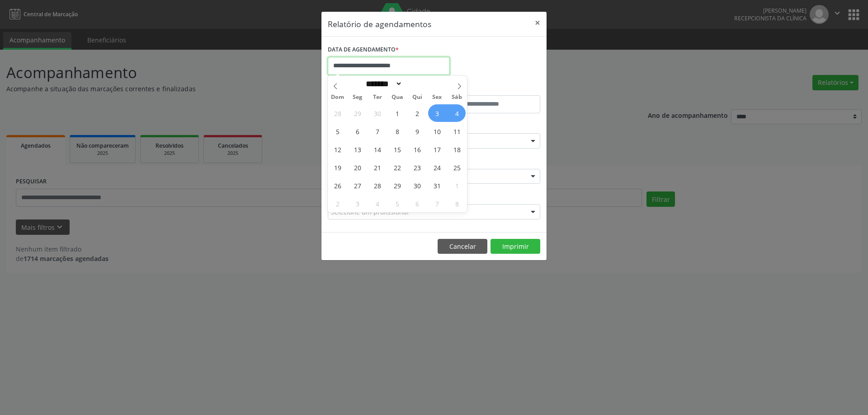  Describe the element at coordinates (338, 97) in the screenshot. I see `span: Dom` at that location.